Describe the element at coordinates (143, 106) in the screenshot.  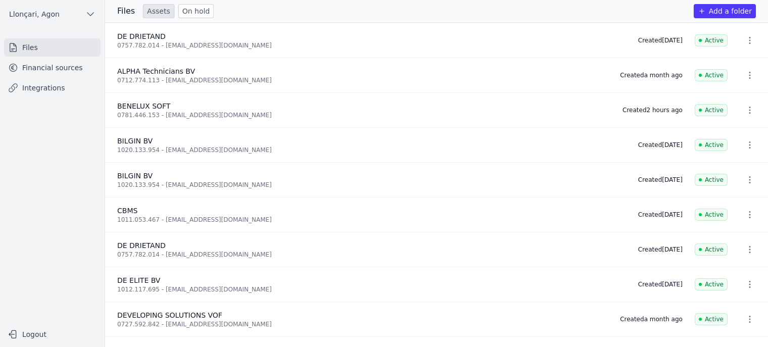
I see `font: BENELUX SOFT` at that location.